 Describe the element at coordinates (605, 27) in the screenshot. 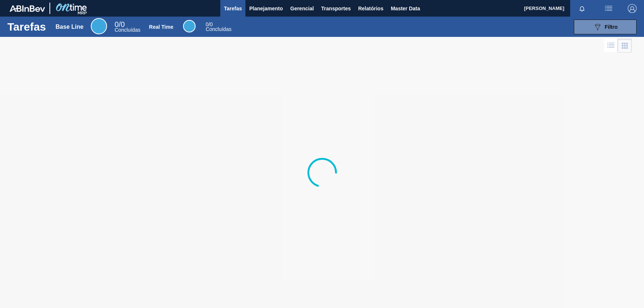

I see `button: Filtro` at that location.